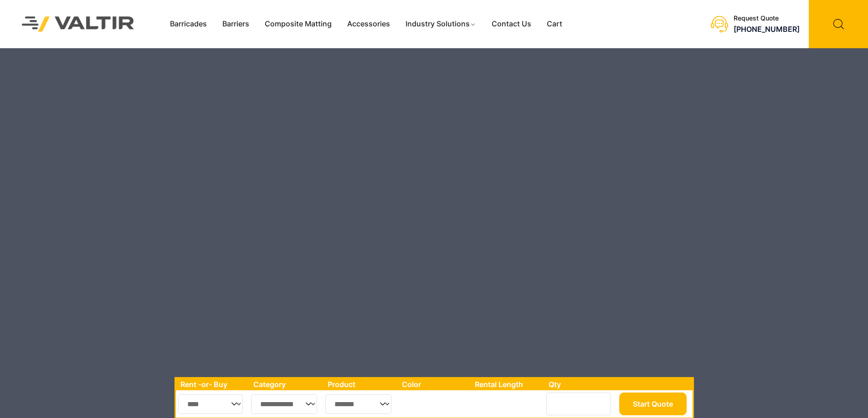  Describe the element at coordinates (555, 24) in the screenshot. I see `a: Cart` at that location.